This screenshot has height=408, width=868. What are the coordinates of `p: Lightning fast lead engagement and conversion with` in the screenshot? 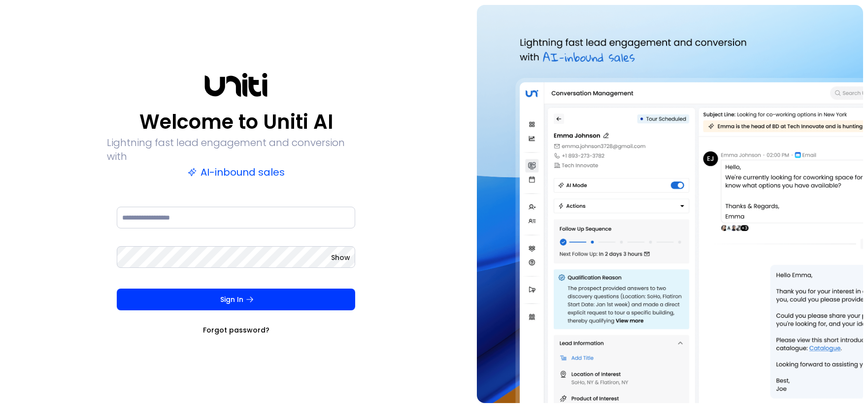 It's located at (236, 149).